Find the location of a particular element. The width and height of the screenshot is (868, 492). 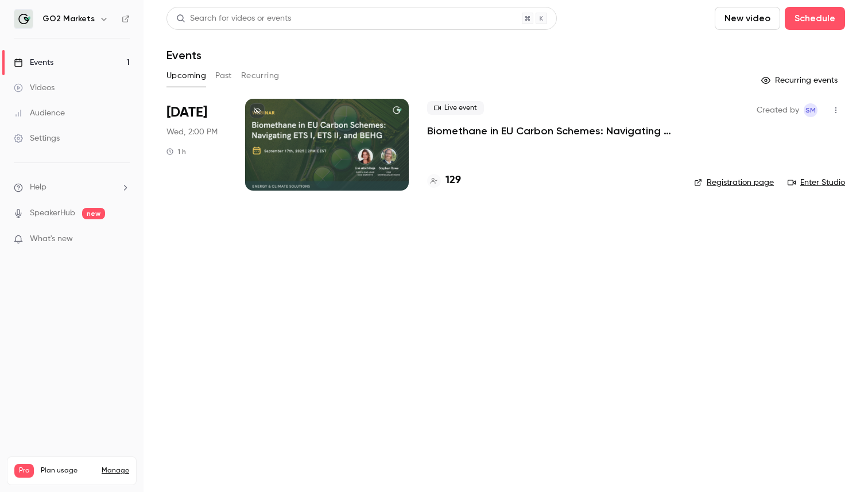

p: Biomethane in EU Carbon Schemes: Navigating ETS I, ETS II, and BEHG is located at coordinates (551, 131).